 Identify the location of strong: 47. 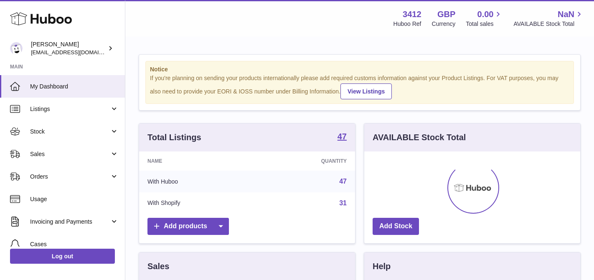
(342, 137).